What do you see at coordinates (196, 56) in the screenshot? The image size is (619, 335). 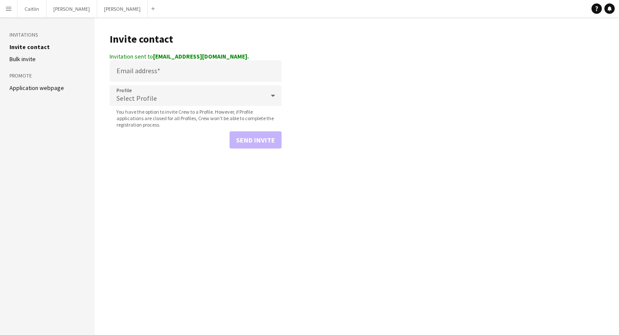 I see `div: Invitation sent to` at bounding box center [196, 56].